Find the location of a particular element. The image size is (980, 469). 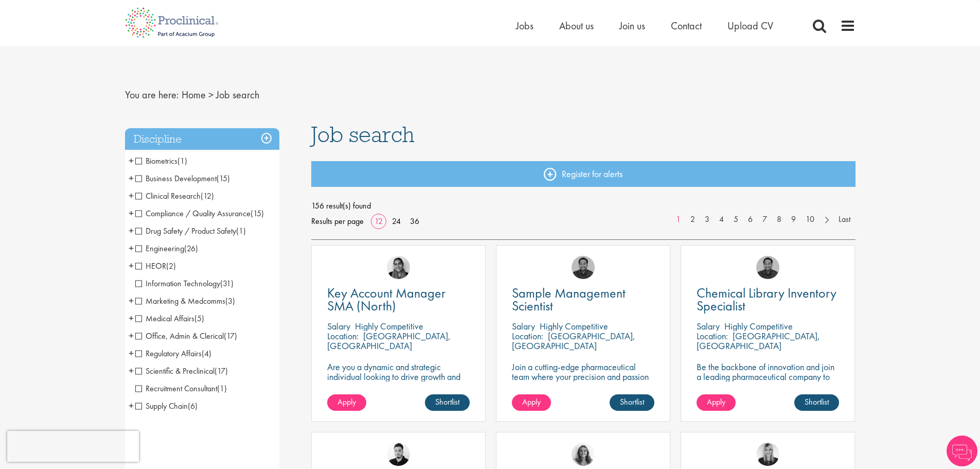

a: 6 is located at coordinates (750, 219).